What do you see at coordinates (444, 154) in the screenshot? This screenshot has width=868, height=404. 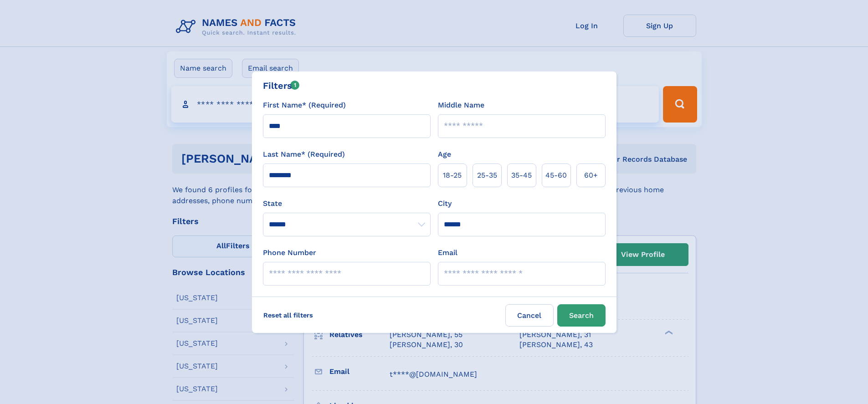 I see `label: Age` at bounding box center [444, 154].